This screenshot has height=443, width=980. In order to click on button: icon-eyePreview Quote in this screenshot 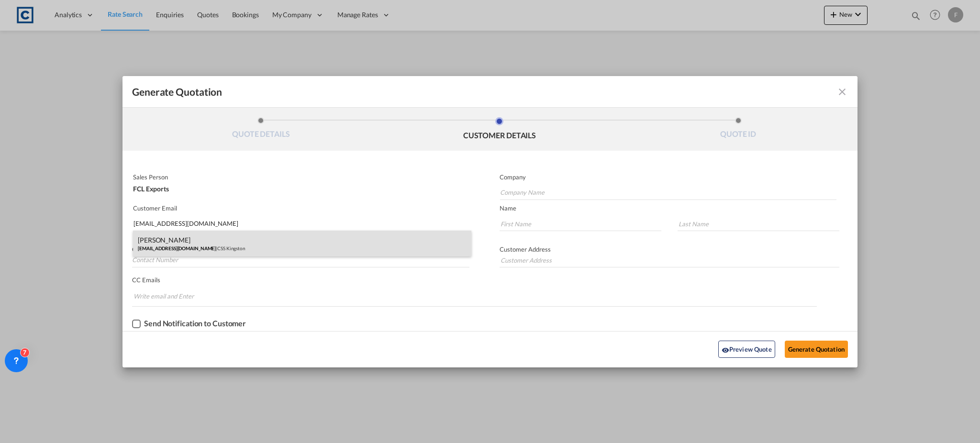, I will do `click(746, 349)`.